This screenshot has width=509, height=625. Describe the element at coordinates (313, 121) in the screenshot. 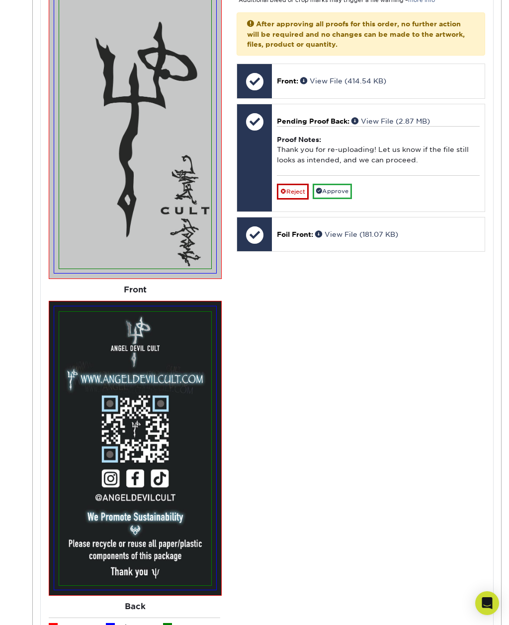

I see `span: Pending Proof Back:` at that location.